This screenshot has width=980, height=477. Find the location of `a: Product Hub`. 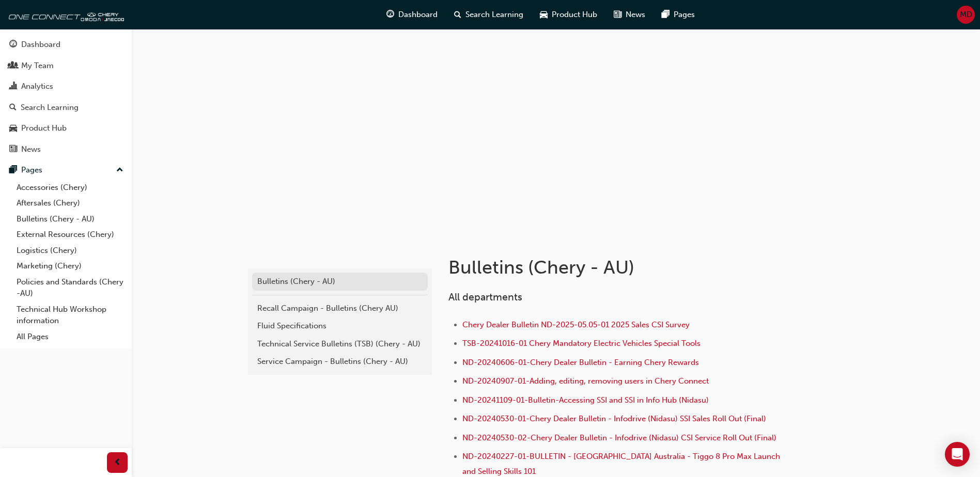

a: Product Hub is located at coordinates (65, 128).